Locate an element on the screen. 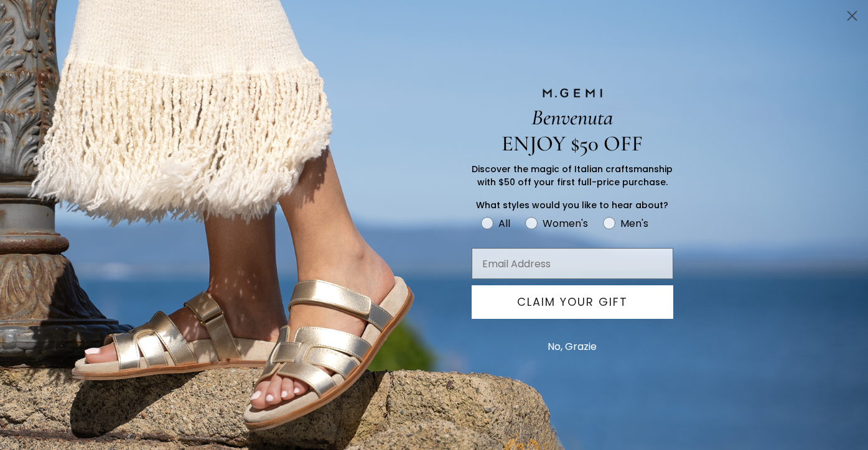  span: What styles would you like to hear about? is located at coordinates (571, 205).